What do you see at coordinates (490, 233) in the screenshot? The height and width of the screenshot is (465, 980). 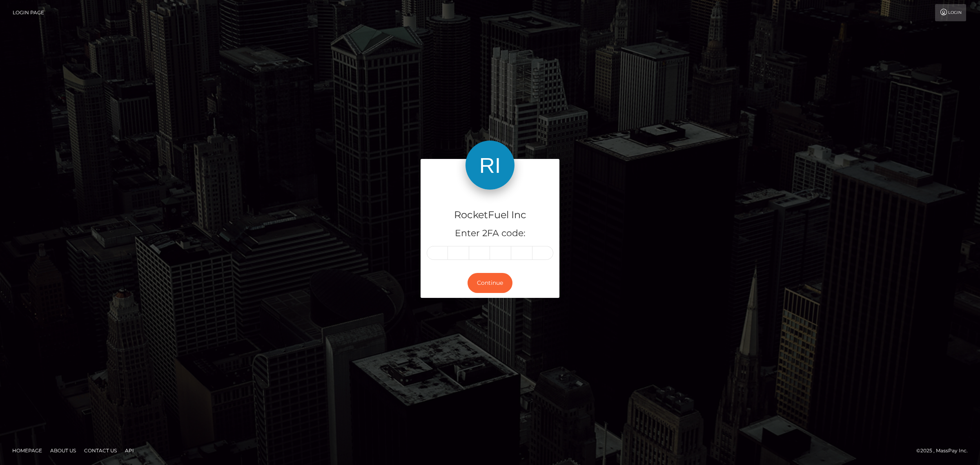 I see `h5: Enter 2FA code:` at bounding box center [490, 233].